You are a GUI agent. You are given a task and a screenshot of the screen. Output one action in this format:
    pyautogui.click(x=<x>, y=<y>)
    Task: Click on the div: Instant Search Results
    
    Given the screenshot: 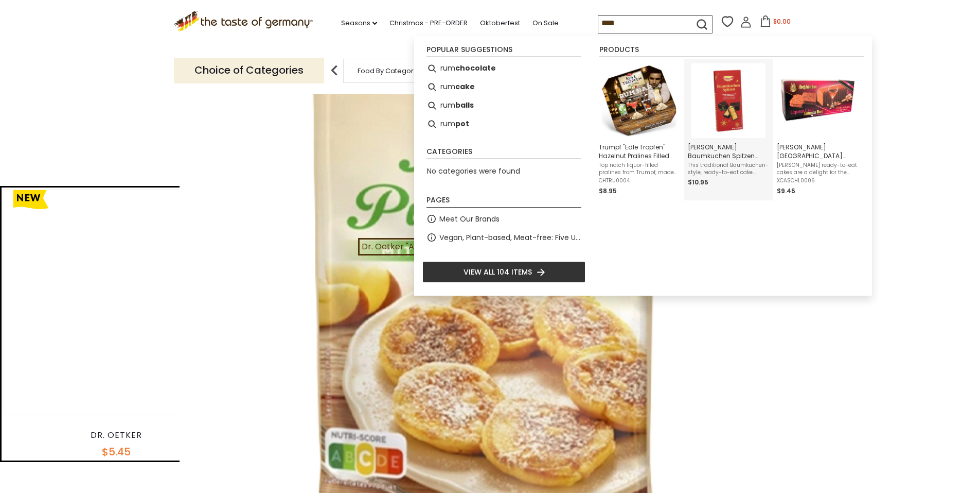 What is the action you would take?
    pyautogui.click(x=643, y=166)
    